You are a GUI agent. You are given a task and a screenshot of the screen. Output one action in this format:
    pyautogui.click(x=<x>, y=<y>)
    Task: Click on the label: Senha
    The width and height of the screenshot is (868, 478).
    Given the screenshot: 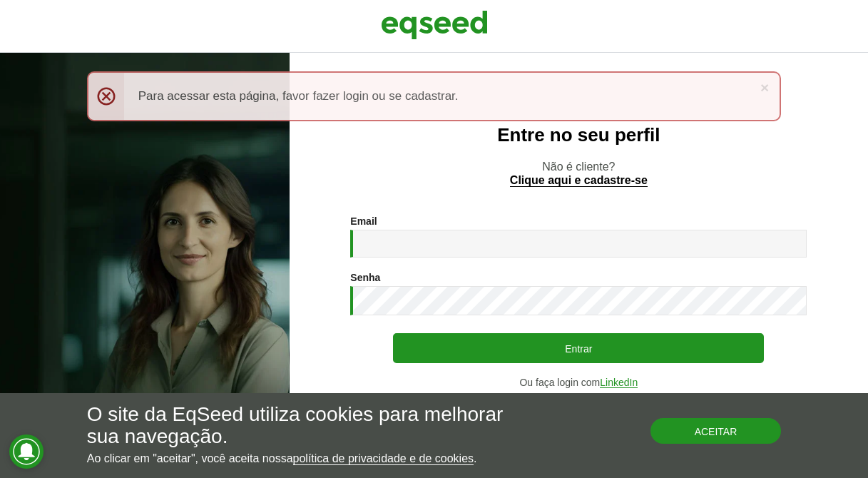 What is the action you would take?
    pyautogui.click(x=365, y=277)
    